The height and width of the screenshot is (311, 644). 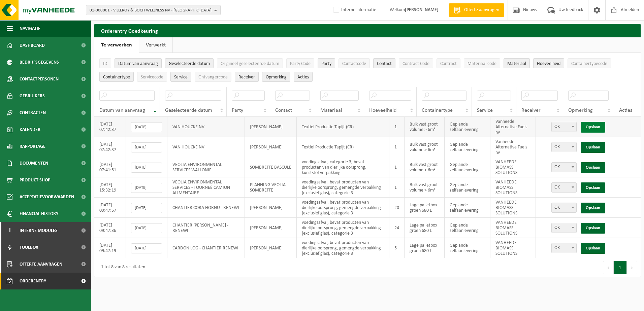 What do you see at coordinates (448, 63) in the screenshot?
I see `button: ContractContract: Activate to sort` at bounding box center [448, 63].